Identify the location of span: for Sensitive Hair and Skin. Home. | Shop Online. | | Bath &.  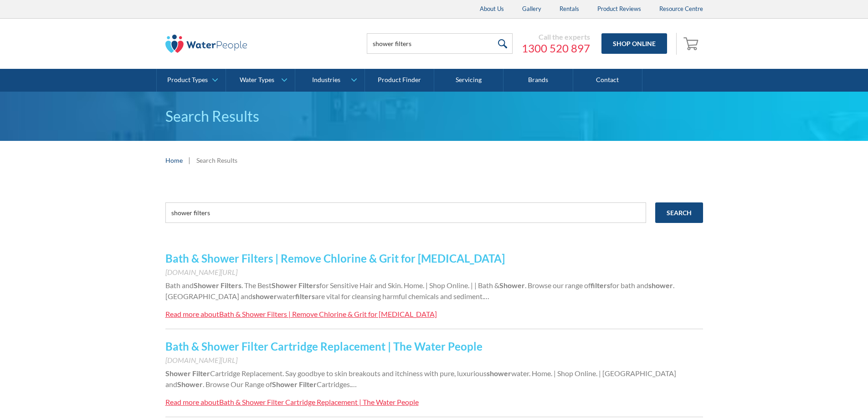
(409, 285).